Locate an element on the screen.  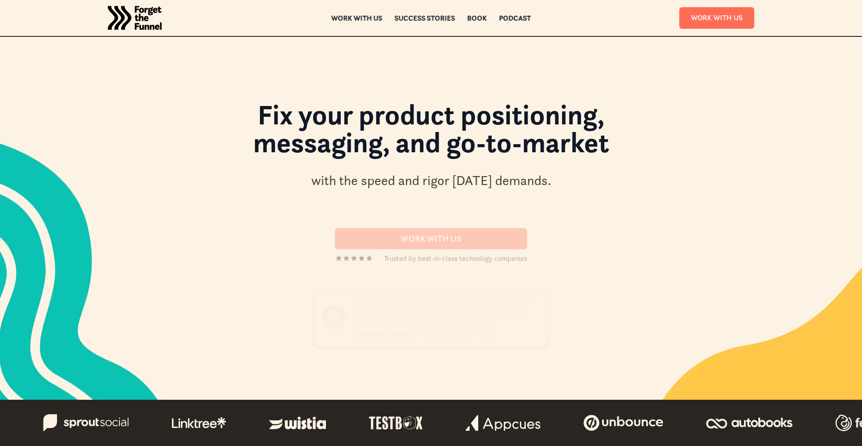
div: Success Stories is located at coordinates (424, 18).